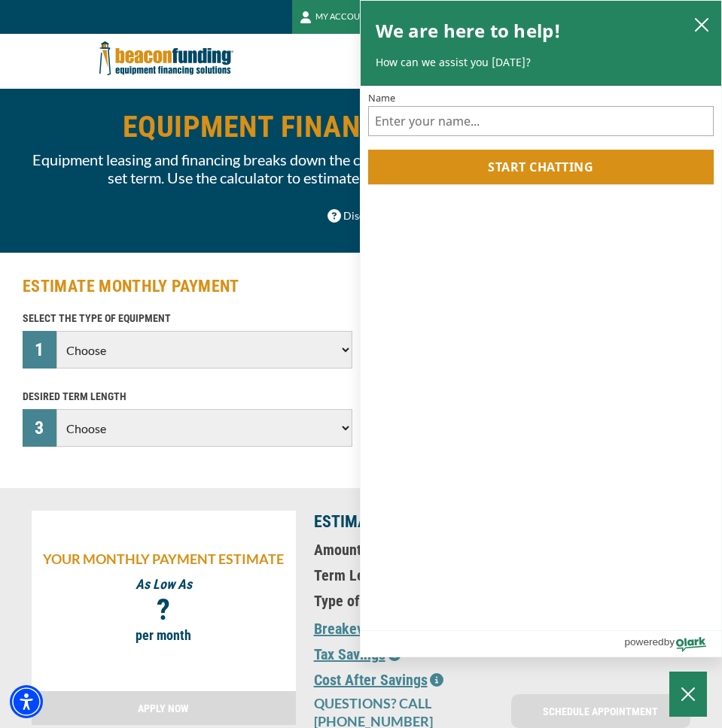 This screenshot has width=722, height=728. I want to click on h2: We are here to help!, so click(468, 31).